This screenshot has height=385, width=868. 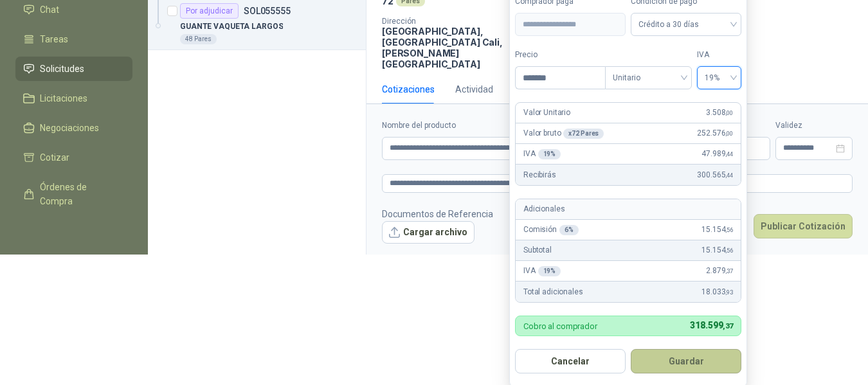 What do you see at coordinates (583, 134) in the screenshot?
I see `div: x 72 Pares` at bounding box center [583, 134].